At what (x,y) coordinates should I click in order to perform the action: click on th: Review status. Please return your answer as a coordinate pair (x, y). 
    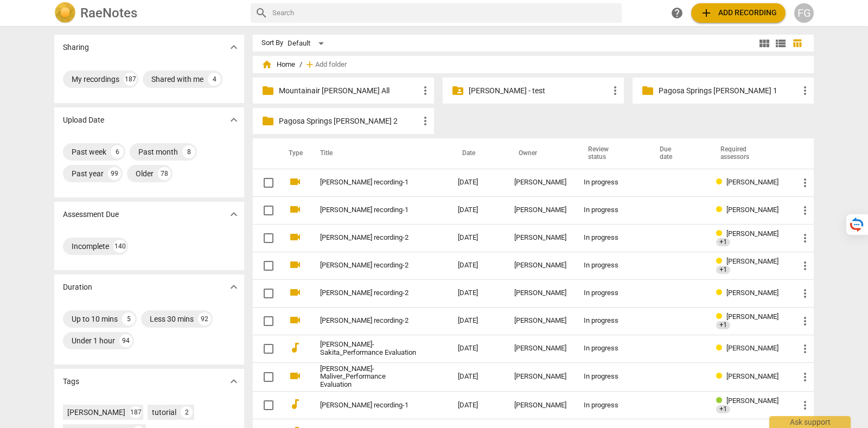
    Looking at the image, I should click on (611, 154).